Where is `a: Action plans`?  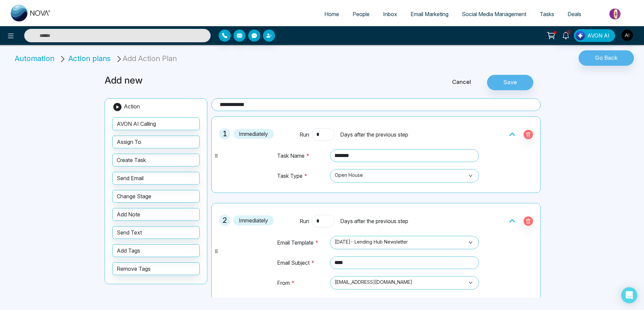 a: Action plans is located at coordinates (85, 58).